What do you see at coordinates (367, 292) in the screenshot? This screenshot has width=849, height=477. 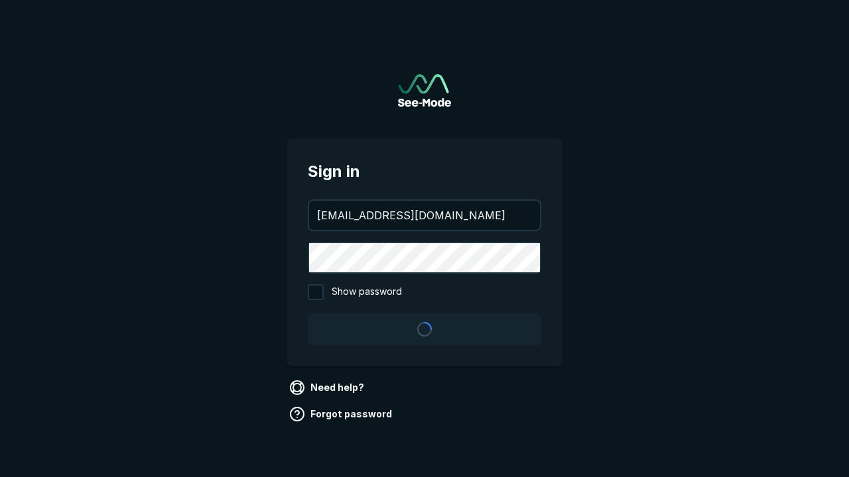 I see `span: Show password` at bounding box center [367, 292].